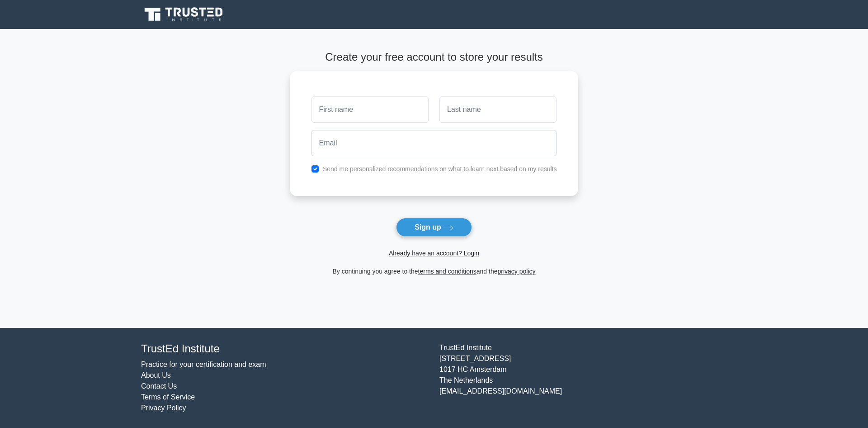 The height and width of the screenshot is (428, 868). I want to click on a: privacy policy, so click(517, 271).